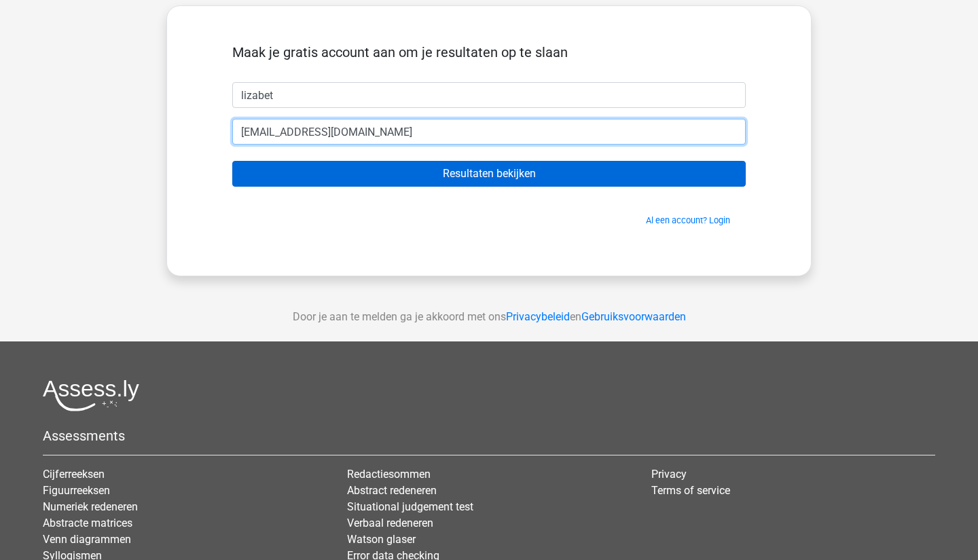 Image resolution: width=978 pixels, height=560 pixels. I want to click on a: Venn diagrammen, so click(87, 539).